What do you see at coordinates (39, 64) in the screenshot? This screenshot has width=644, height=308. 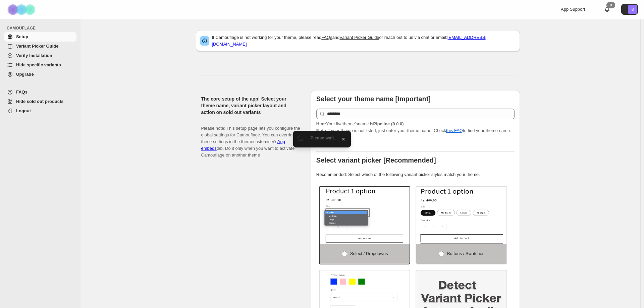 I see `span: Hide specific variants` at bounding box center [39, 64].